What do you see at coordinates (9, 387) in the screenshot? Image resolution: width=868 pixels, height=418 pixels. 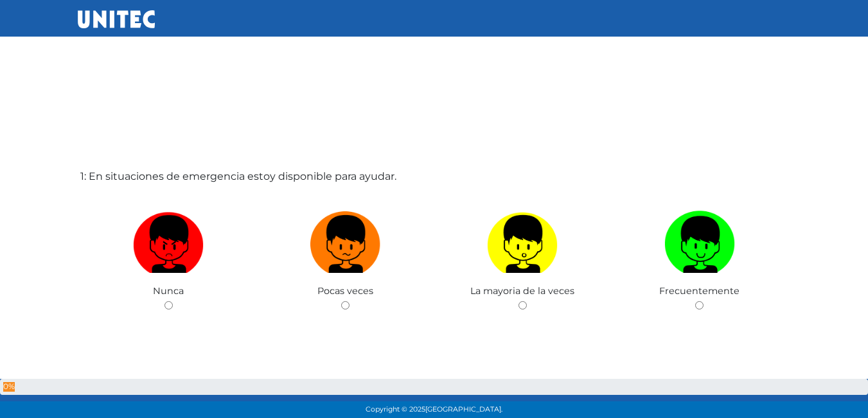 I see `div: 0%` at bounding box center [9, 387].